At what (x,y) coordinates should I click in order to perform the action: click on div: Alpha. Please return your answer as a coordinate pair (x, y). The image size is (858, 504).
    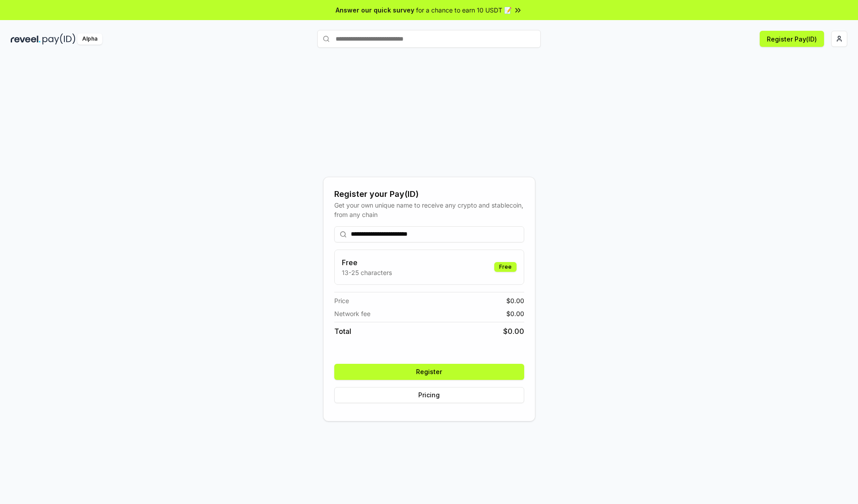
    Looking at the image, I should click on (90, 39).